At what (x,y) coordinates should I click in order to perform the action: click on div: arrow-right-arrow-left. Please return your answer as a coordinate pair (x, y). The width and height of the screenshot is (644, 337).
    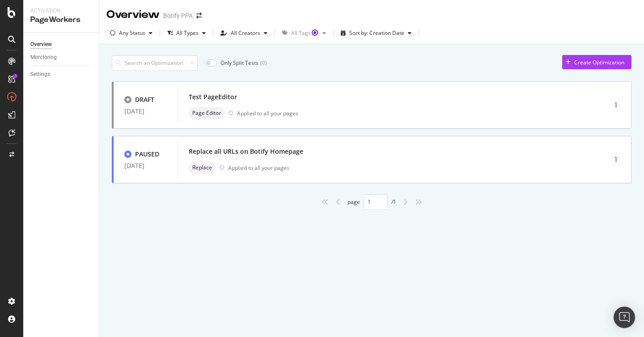
    Looking at the image, I should click on (199, 16).